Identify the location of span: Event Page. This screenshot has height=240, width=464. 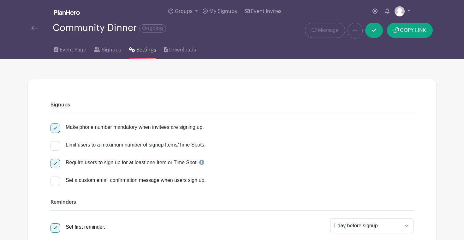
(73, 50).